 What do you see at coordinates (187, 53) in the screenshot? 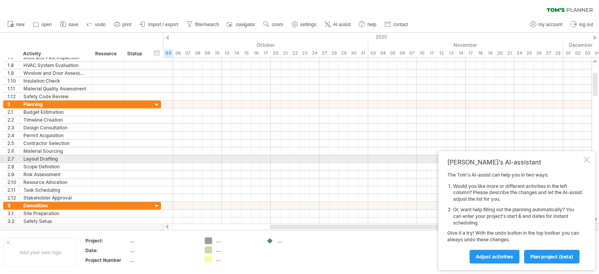
I see `div: Tuesday, 7 October 2025` at bounding box center [187, 53].